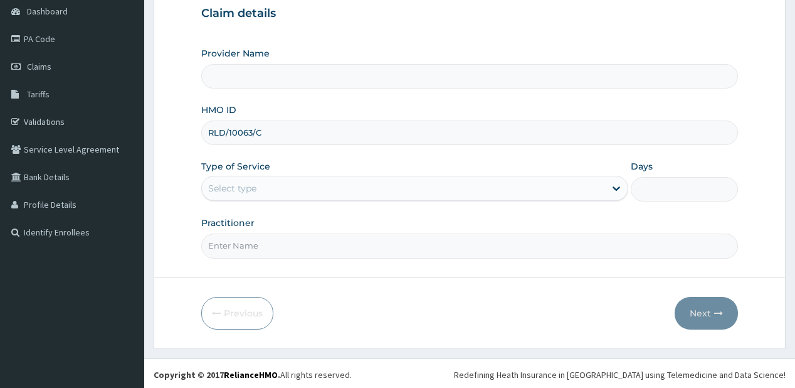 This screenshot has width=795, height=388. I want to click on div: Select type, so click(232, 188).